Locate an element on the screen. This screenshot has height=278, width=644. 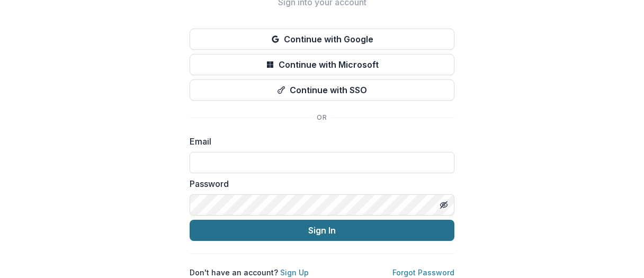
button: Sign In is located at coordinates (322, 230).